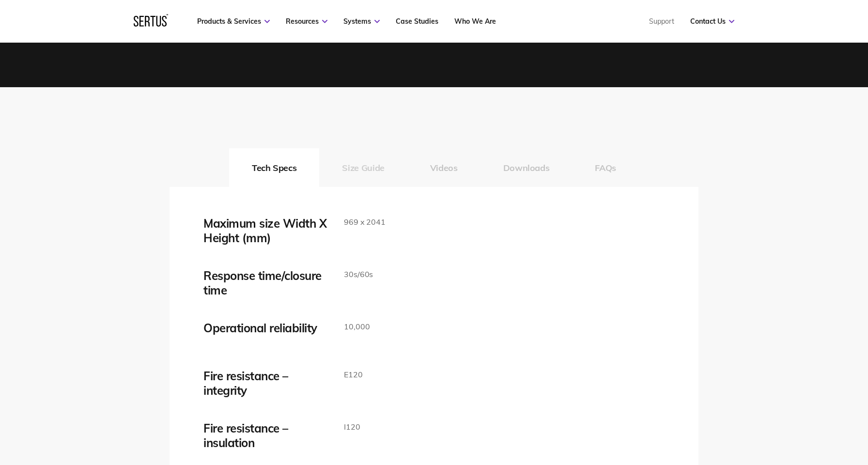 The height and width of the screenshot is (465, 868). Describe the element at coordinates (307, 21) in the screenshot. I see `a: Resources` at that location.